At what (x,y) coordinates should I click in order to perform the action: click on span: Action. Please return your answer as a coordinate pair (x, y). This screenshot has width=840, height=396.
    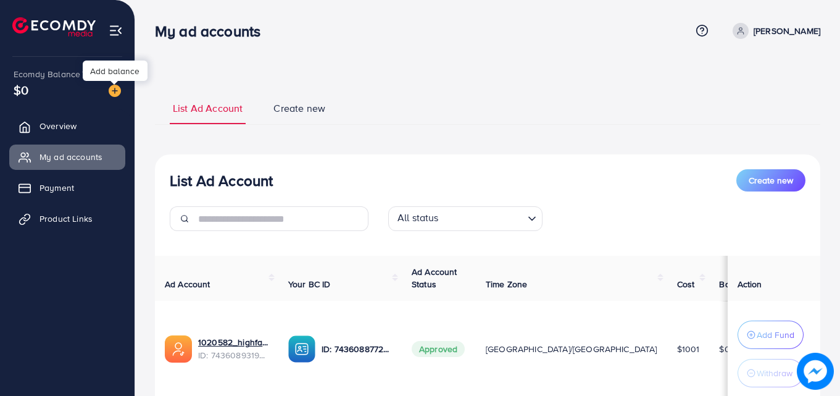
    Looking at the image, I should click on (750, 284).